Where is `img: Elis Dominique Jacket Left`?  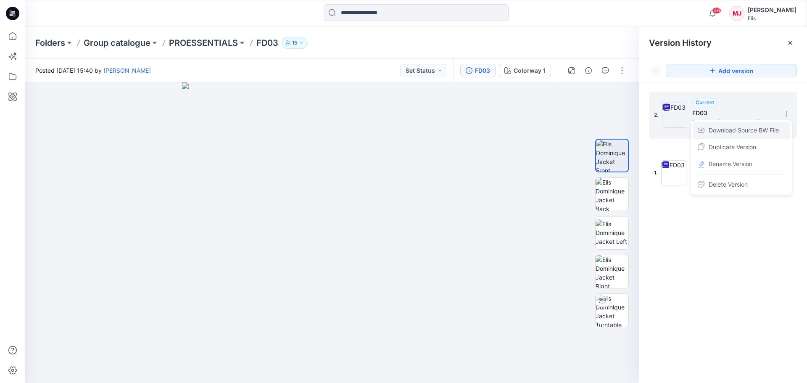
img: Elis Dominique Jacket Left is located at coordinates (612, 233).